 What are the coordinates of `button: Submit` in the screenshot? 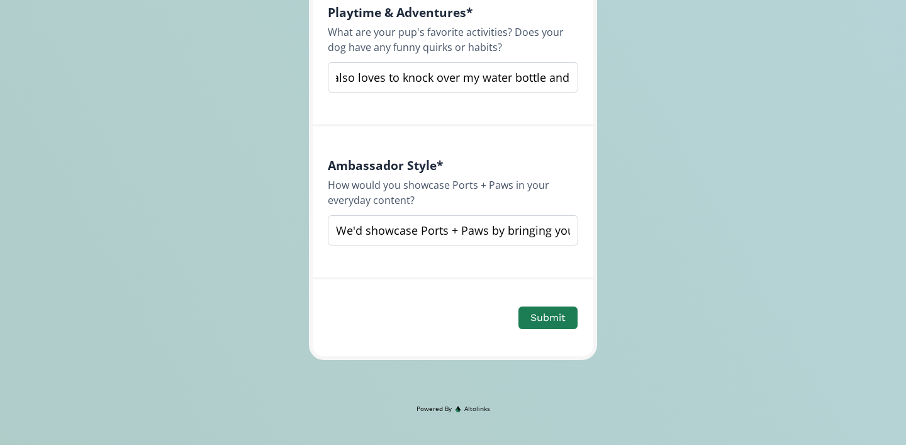 It's located at (548, 318).